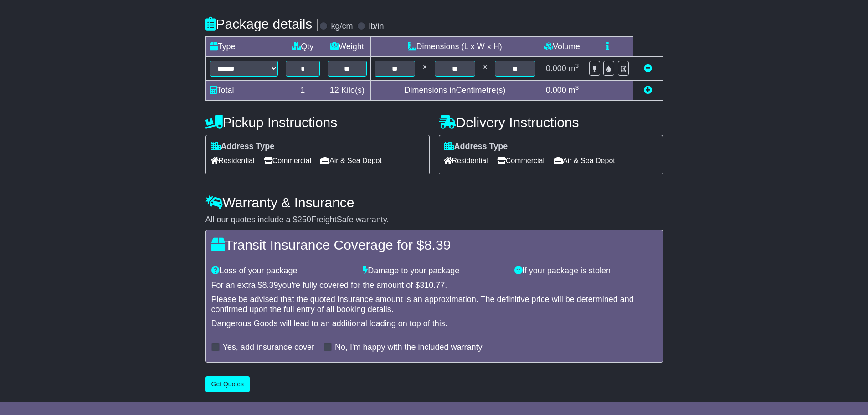 Image resolution: width=868 pixels, height=415 pixels. I want to click on h4: Transit Insurance Coverage for $, so click(434, 245).